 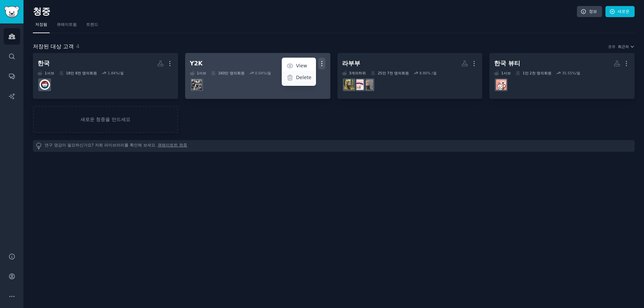 What do you see at coordinates (301, 66) in the screenshot?
I see `p: View` at bounding box center [301, 66].